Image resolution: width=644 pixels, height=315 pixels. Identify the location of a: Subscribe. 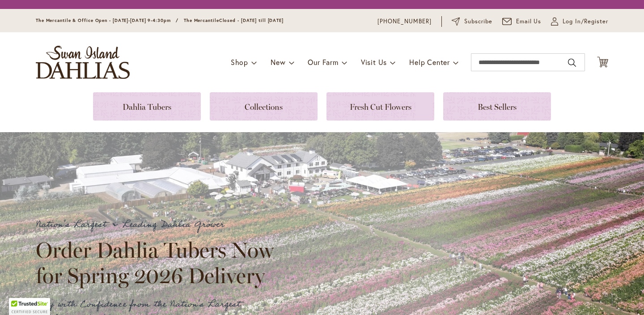
(471, 21).